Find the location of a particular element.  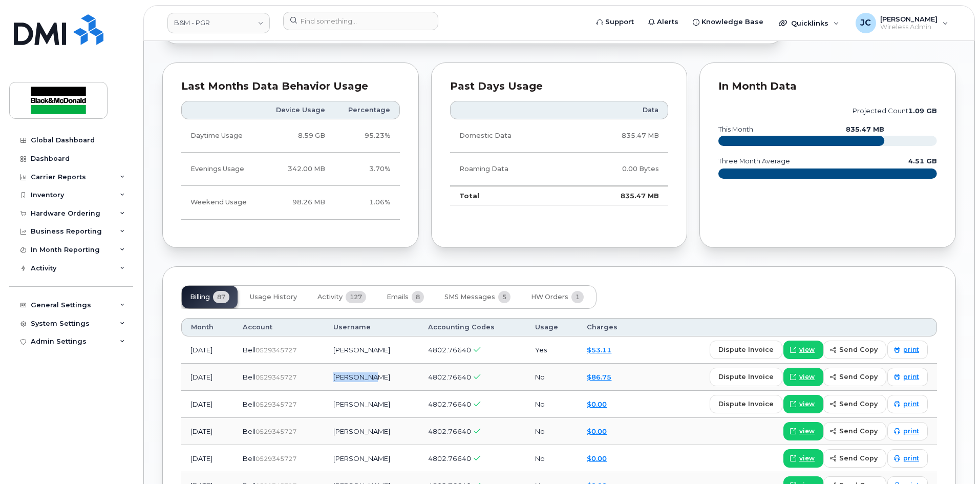

span: 127 is located at coordinates (356, 297).